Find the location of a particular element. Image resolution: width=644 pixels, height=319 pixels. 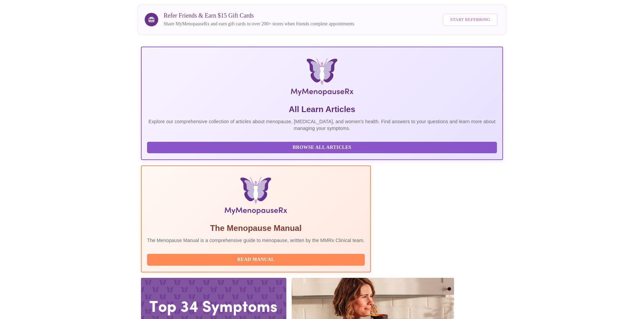

p: The Menopause Manual is a comprehensive guide to menopause, written by the MMRx Clinical team. is located at coordinates (256, 240).